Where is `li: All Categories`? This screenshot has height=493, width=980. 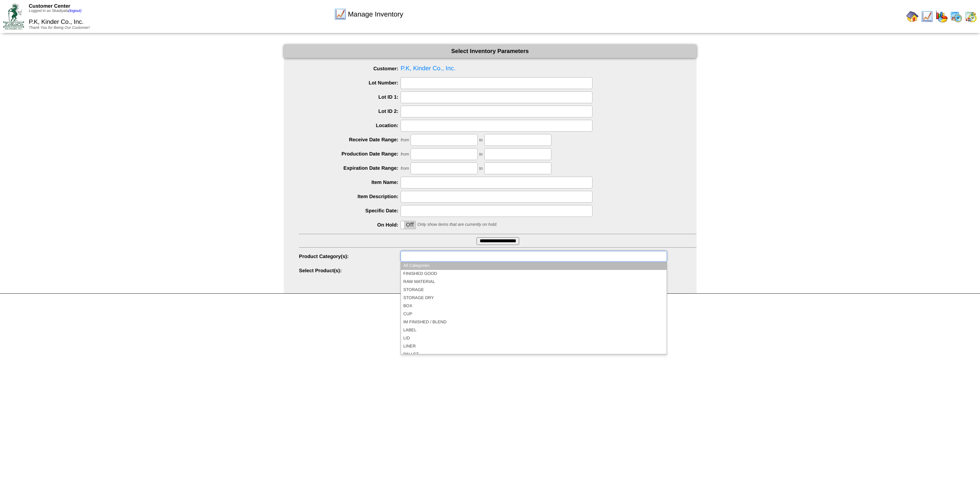 li: All Categories is located at coordinates (534, 265).